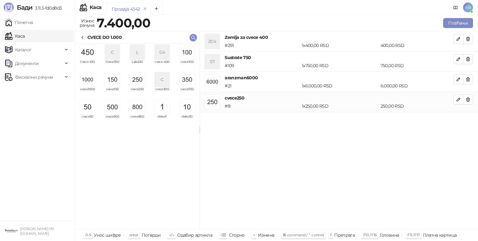  What do you see at coordinates (112, 65) in the screenshot?
I see `span: Cvece550` at bounding box center [112, 65].